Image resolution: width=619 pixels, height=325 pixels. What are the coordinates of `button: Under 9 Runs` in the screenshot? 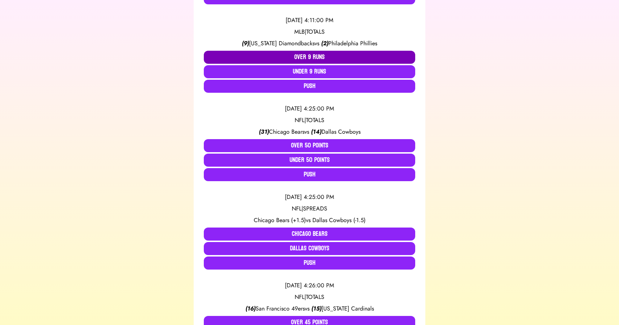 It's located at (309, 72).